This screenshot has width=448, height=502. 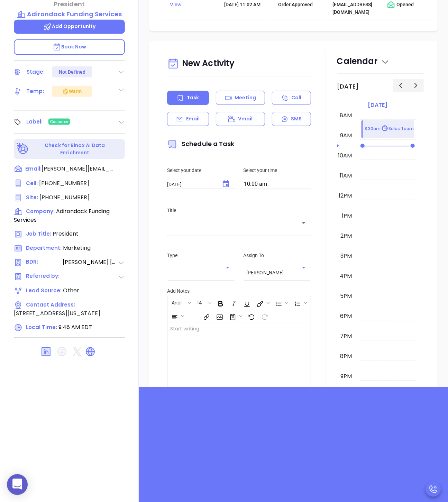 What do you see at coordinates (203, 303) in the screenshot?
I see `span: Font size` at bounding box center [203, 303].